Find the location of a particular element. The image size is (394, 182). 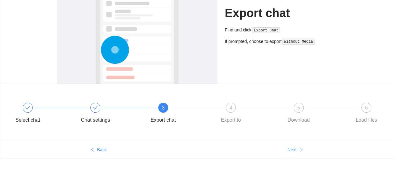

div: 6Load files is located at coordinates (366, 114).